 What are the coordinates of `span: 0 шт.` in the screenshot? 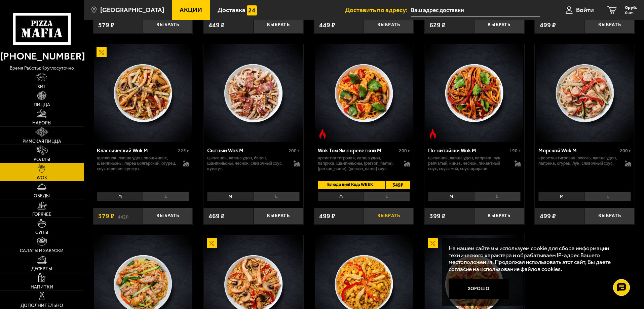 It's located at (631, 13).